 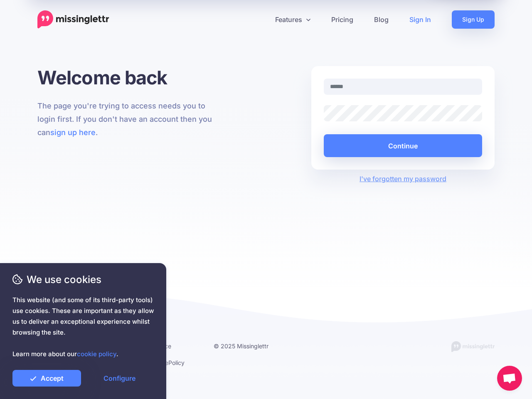 I want to click on span: This website (and some of its third-party tools) use cookies. These are important as they allow u..., so click(x=83, y=327).